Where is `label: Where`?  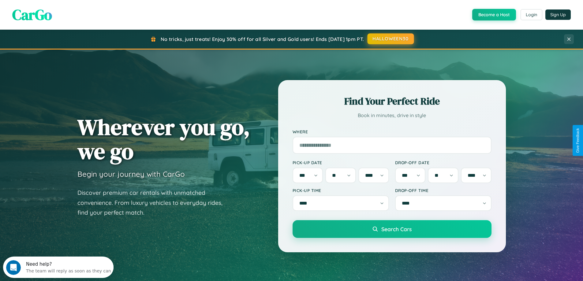 label: Where is located at coordinates (392, 132).